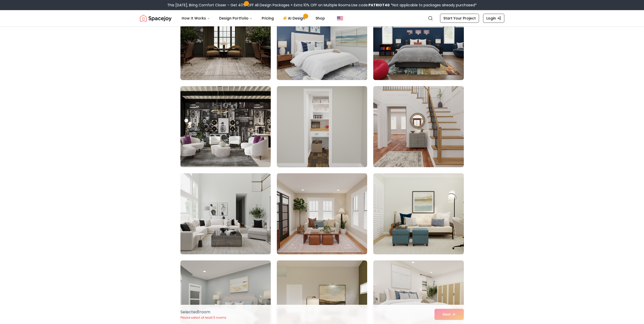 The width and height of the screenshot is (644, 324). I want to click on img: Room room-68, so click(322, 127).